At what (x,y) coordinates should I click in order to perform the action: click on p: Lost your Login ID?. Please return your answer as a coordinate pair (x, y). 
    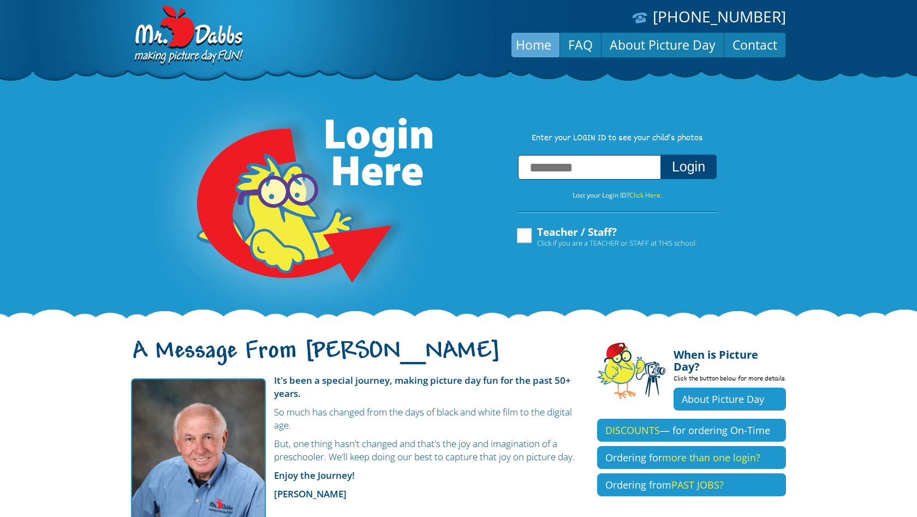
    Looking at the image, I should click on (617, 195).